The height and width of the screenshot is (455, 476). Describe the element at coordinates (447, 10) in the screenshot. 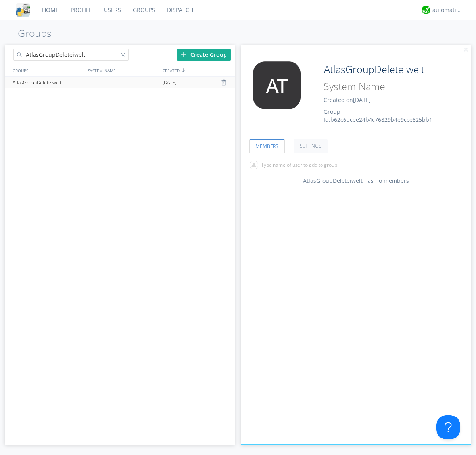

I see `div: automation+atlas` at that location.